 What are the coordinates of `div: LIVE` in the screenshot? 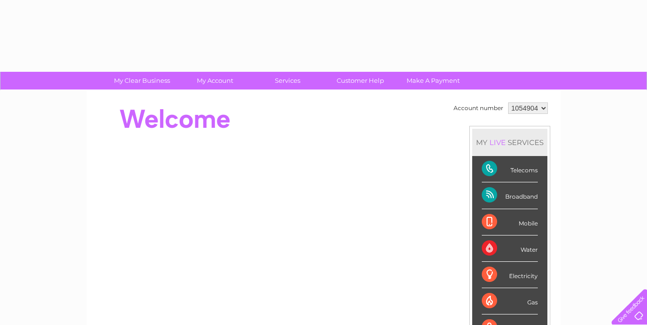 It's located at (498, 142).